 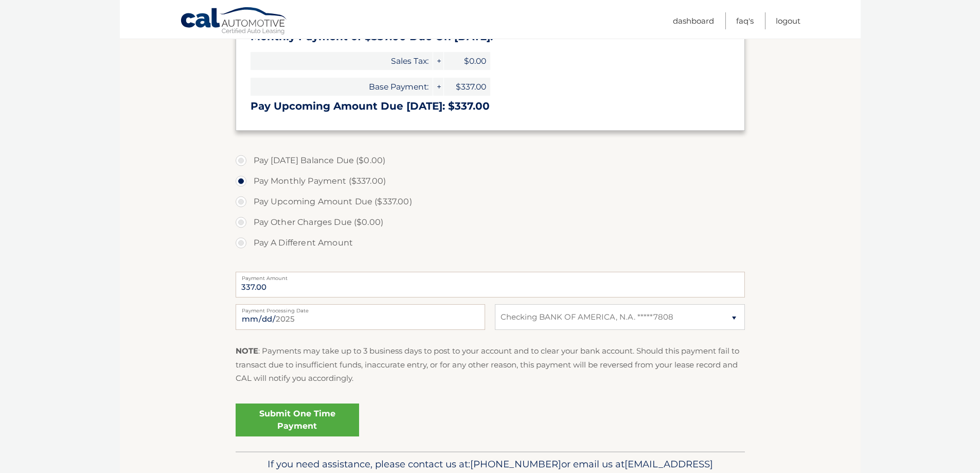 I want to click on label: Pay Monthly Payment ($337.00), so click(x=490, y=181).